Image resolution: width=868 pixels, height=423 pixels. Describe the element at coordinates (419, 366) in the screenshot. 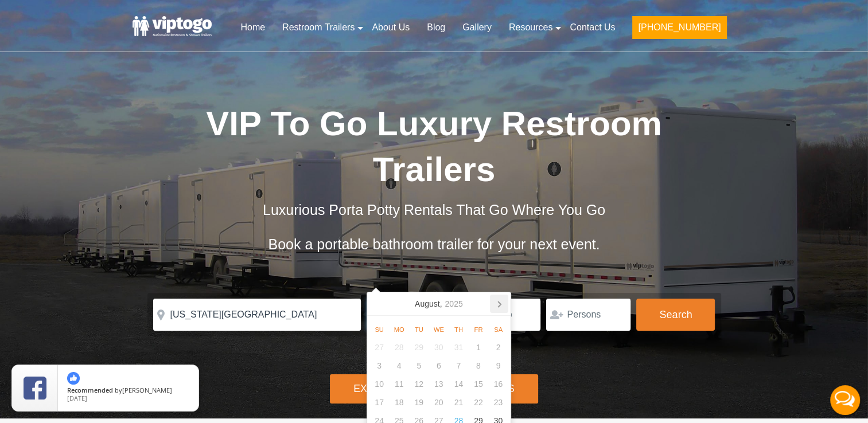

I see `div: 5` at that location.